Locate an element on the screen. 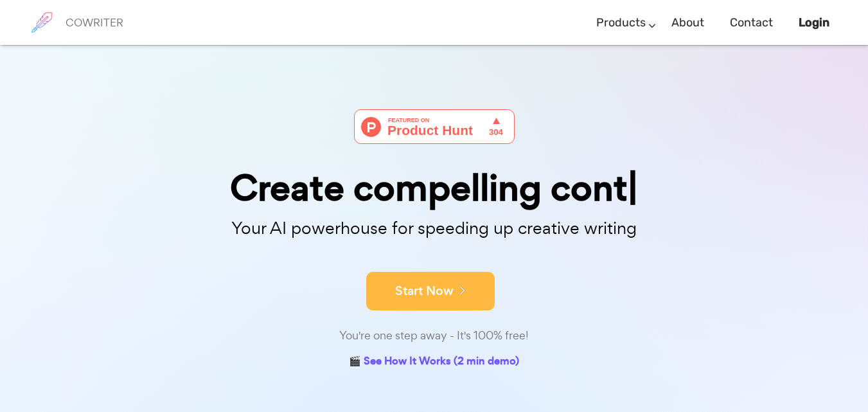 The image size is (868, 412). a: 🎬 See How It Works (2 min demo) is located at coordinates (434, 362).